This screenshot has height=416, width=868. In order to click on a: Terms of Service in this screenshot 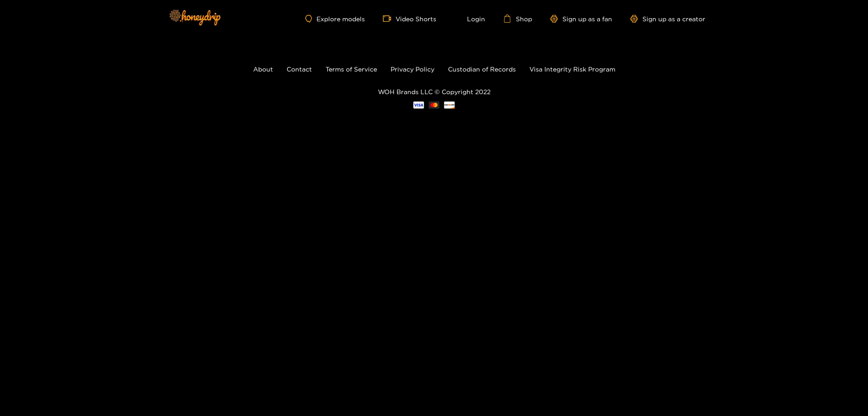, I will do `click(352, 68)`.